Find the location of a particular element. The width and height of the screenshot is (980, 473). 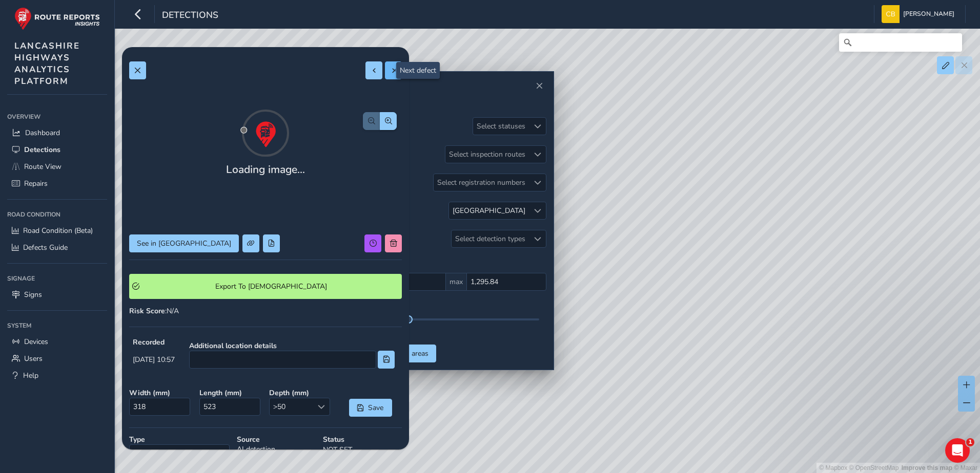

strong: Additional location details is located at coordinates (292, 345).